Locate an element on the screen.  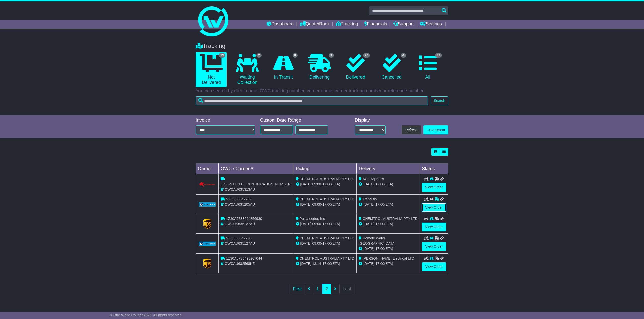
a: 87 All is located at coordinates (428, 67).